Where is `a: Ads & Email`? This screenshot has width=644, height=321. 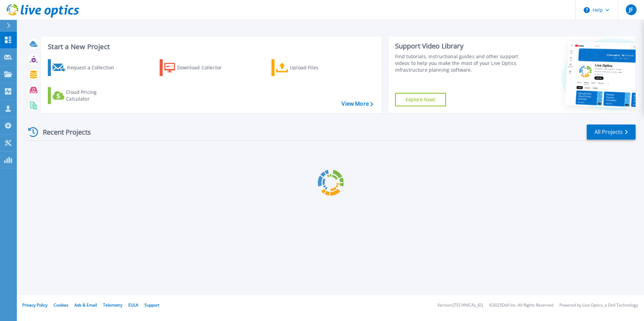
a: Ads & Email is located at coordinates (85, 305).